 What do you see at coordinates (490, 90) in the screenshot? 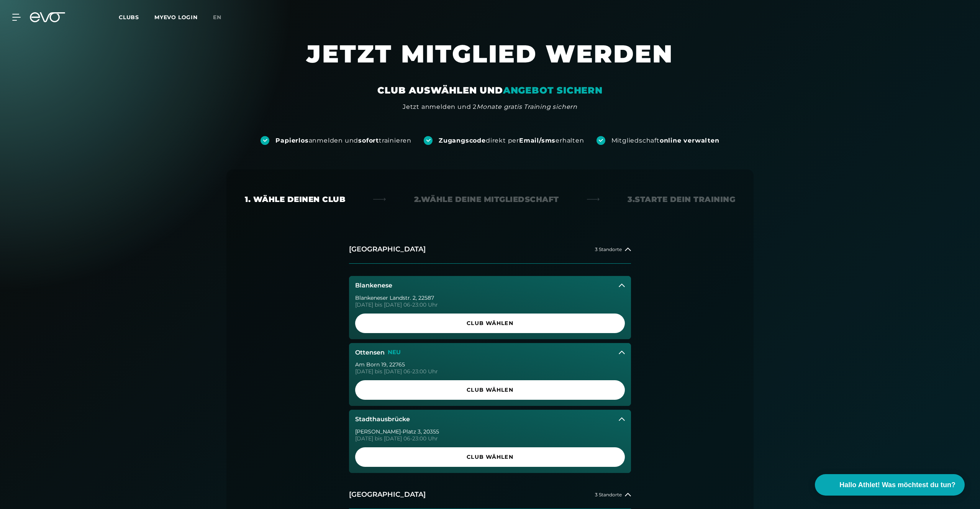
I see `div: CLUB AUSWÄHLEN UND` at bounding box center [490, 90].